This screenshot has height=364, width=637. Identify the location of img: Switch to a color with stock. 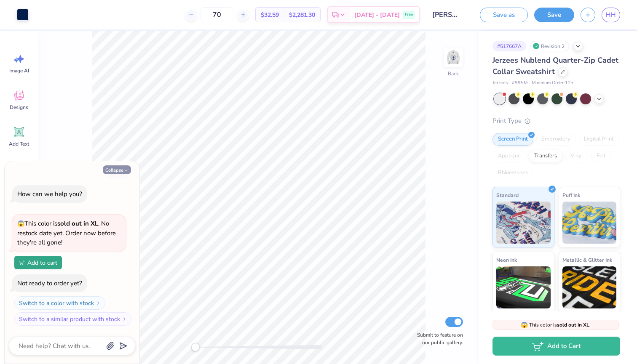
(98, 303).